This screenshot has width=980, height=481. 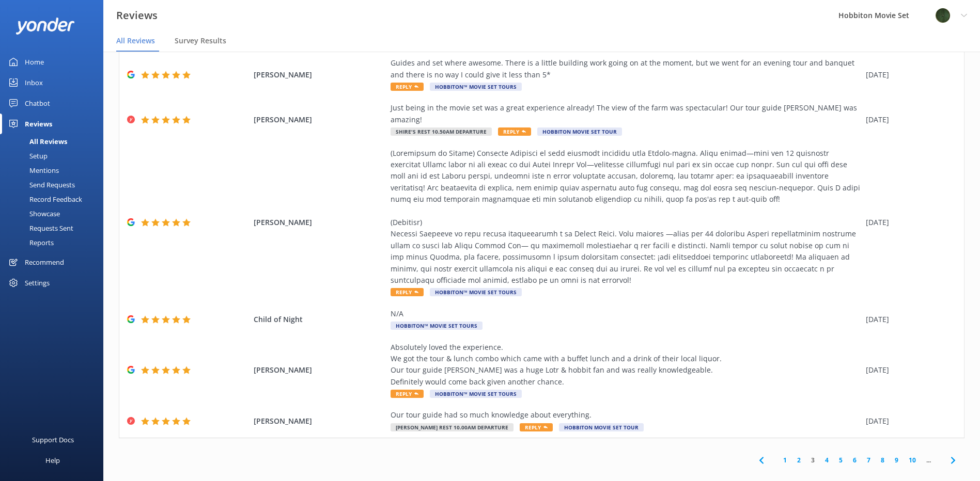 I want to click on img: 34-1720495293.png, so click(x=942, y=15).